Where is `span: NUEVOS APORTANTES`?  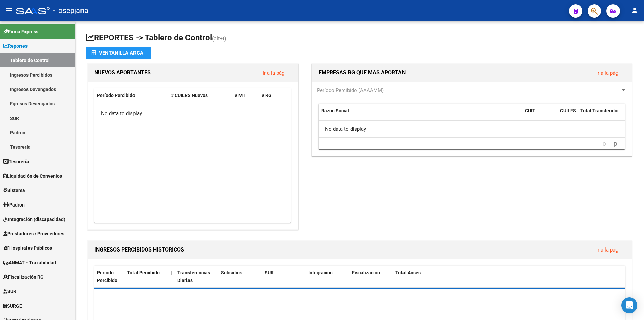 span: NUEVOS APORTANTES is located at coordinates (122, 72).